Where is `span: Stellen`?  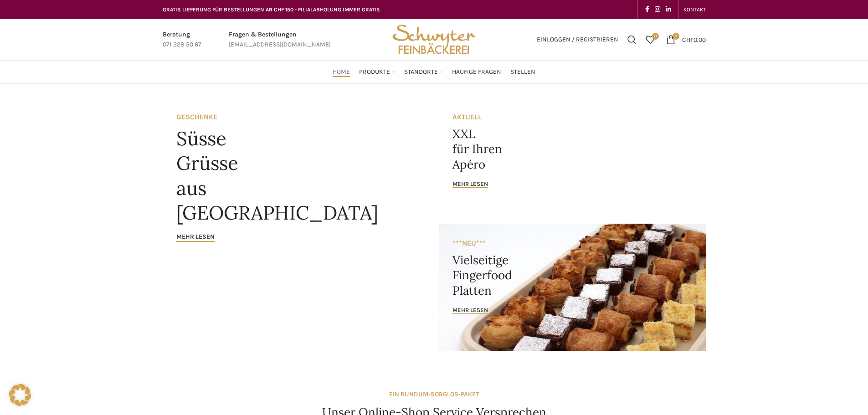 span: Stellen is located at coordinates (522, 72).